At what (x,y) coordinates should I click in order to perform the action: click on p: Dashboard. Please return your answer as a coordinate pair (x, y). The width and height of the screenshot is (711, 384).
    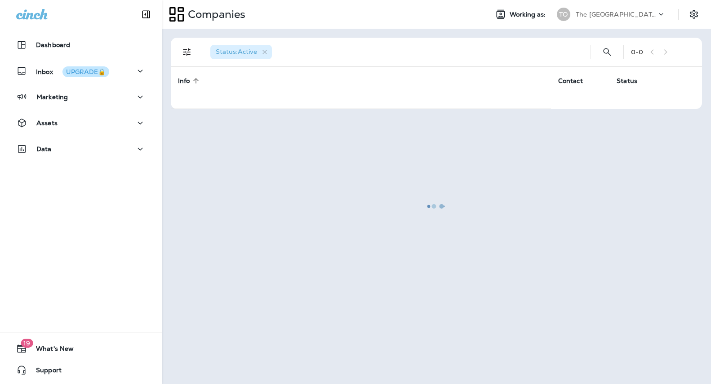
    Looking at the image, I should click on (53, 45).